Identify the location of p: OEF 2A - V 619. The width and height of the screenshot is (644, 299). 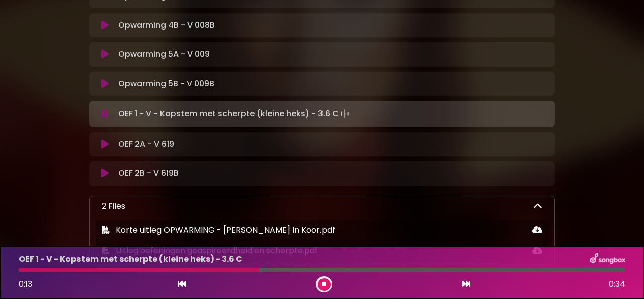
(146, 145).